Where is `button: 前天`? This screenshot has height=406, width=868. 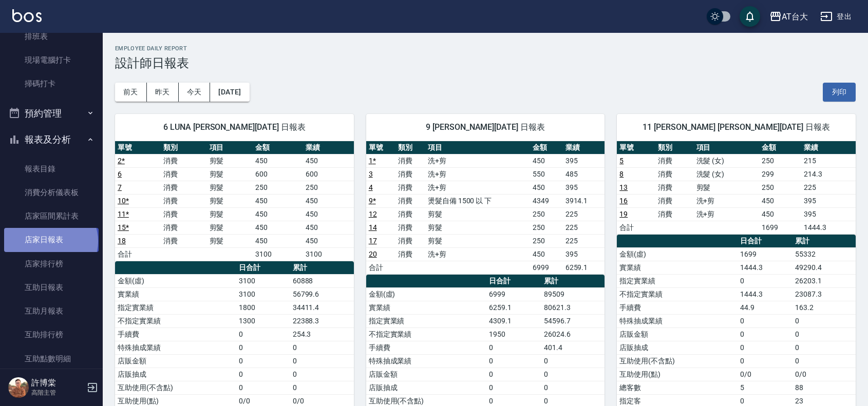
button: 前天 is located at coordinates (131, 92).